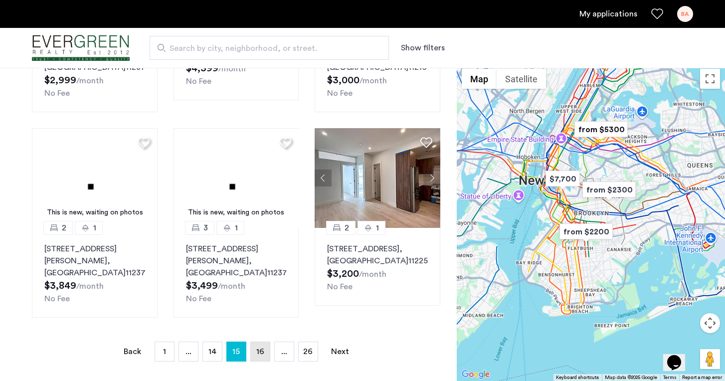 The height and width of the screenshot is (381, 725). What do you see at coordinates (265, 48) in the screenshot?
I see `span: Search by city, neighborhood, or street.` at bounding box center [265, 48].